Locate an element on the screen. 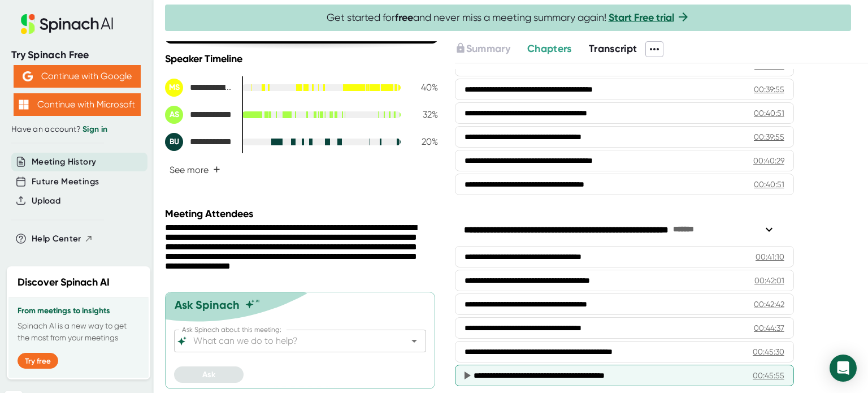 Image resolution: width=868 pixels, height=393 pixels. span: Upload is located at coordinates (46, 201).